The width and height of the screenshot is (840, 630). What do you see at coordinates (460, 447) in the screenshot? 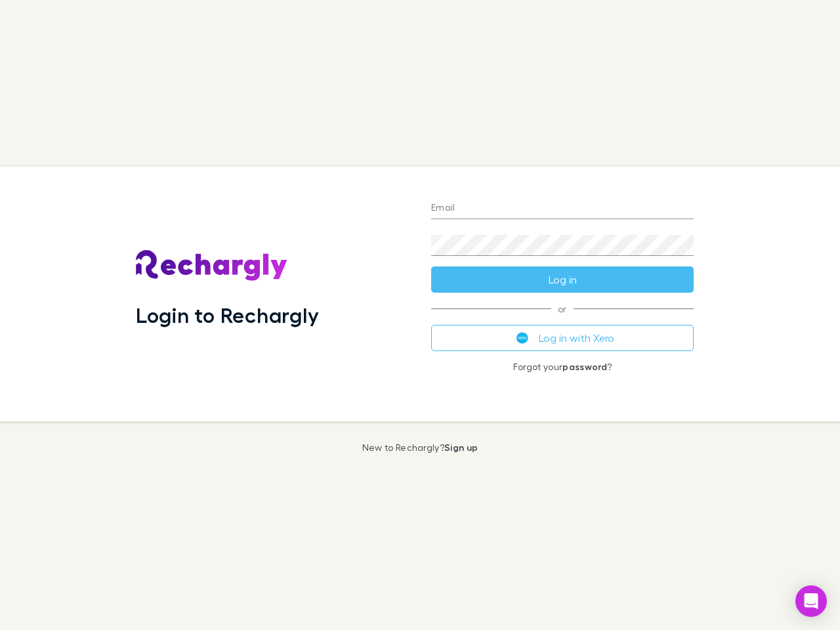
I see `a: Sign up` at bounding box center [460, 447].